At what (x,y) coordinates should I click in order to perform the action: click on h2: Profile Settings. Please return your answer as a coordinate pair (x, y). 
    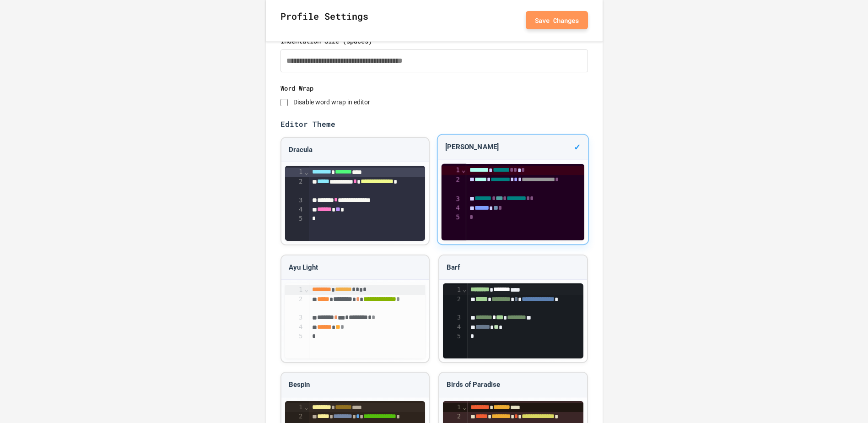
    Looking at the image, I should click on (325, 21).